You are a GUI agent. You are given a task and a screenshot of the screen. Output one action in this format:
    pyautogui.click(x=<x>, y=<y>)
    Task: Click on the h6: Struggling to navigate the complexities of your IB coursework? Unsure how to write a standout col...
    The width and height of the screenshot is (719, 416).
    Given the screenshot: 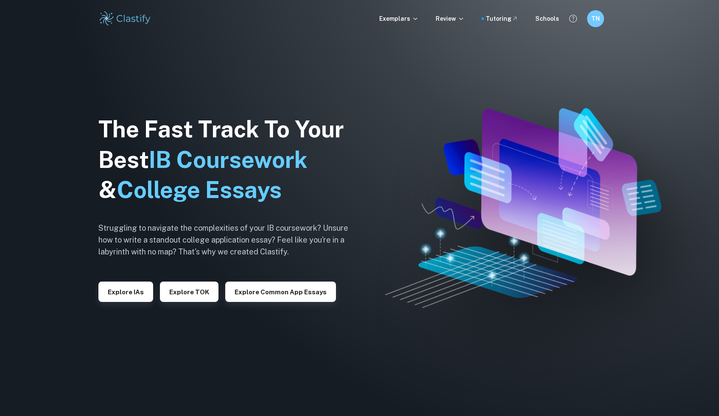 What is the action you would take?
    pyautogui.click(x=230, y=240)
    